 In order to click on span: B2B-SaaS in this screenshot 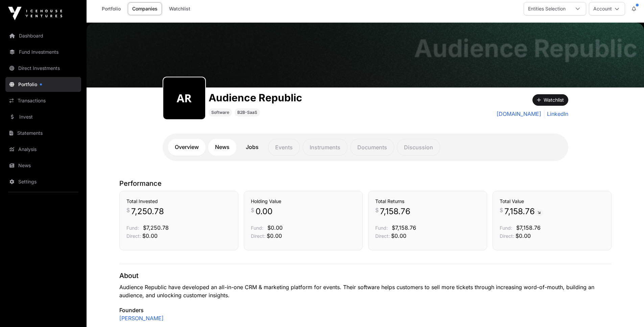, I will do `click(247, 113)`.